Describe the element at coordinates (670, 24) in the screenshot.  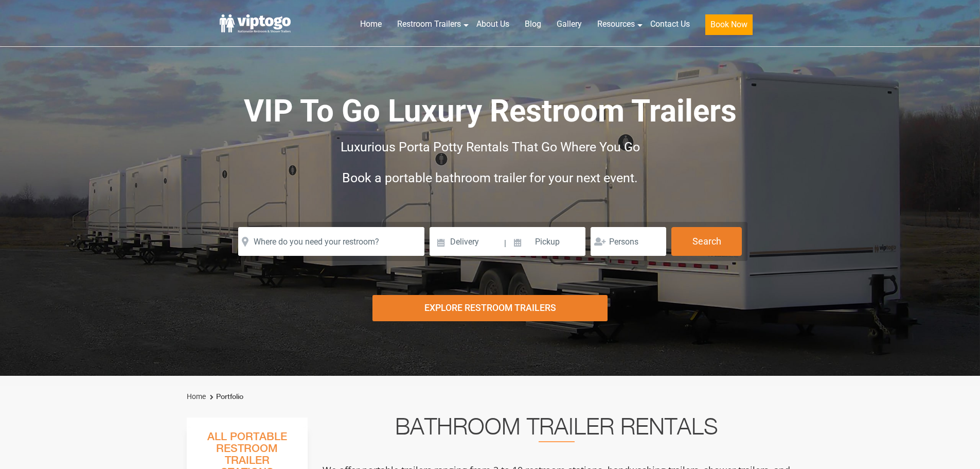
I see `a: Contact Us` at that location.